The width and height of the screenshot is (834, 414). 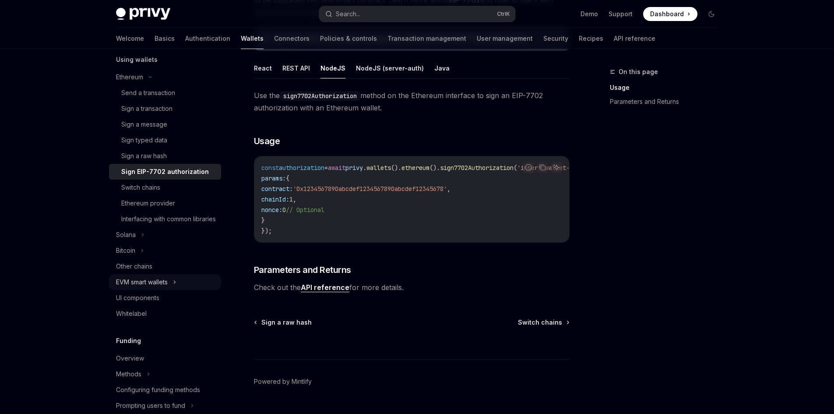 I want to click on a: Whitelabel, so click(x=165, y=314).